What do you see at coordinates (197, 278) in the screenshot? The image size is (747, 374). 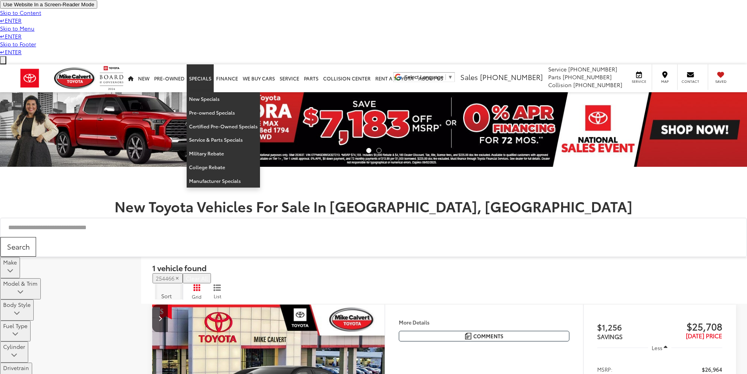 I see `button: Clear All` at bounding box center [197, 278].